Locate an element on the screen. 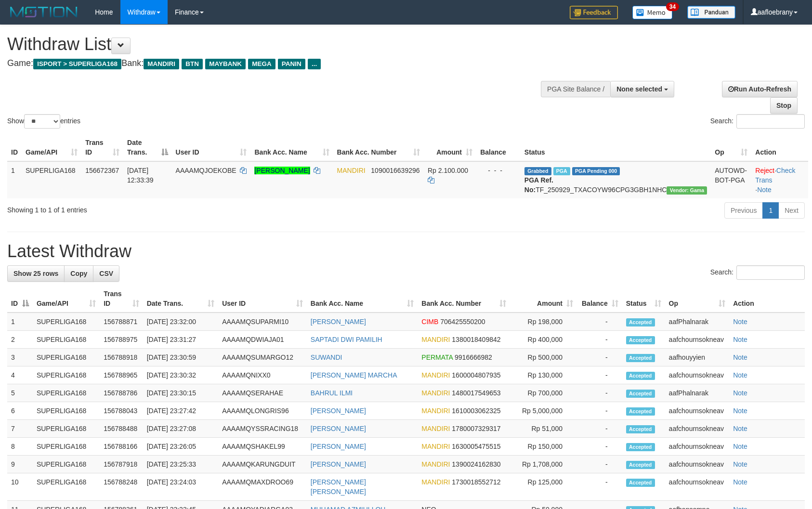  td: AAAAMQSHAKEL99 is located at coordinates (263, 447).